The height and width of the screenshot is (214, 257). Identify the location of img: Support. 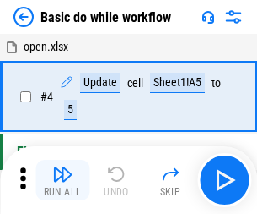
(209, 17).